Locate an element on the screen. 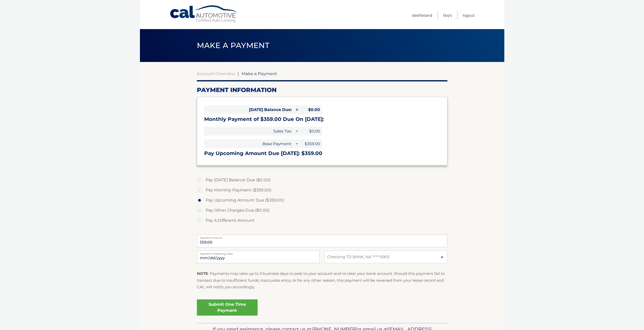  label: Pay Monthly Payment ($359.00) is located at coordinates (322, 190).